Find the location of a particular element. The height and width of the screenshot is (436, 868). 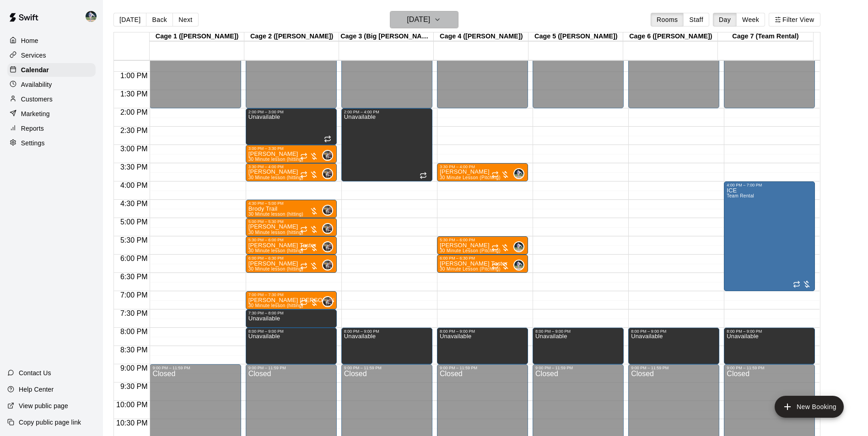

span: 5:30 PM is located at coordinates (134, 240).